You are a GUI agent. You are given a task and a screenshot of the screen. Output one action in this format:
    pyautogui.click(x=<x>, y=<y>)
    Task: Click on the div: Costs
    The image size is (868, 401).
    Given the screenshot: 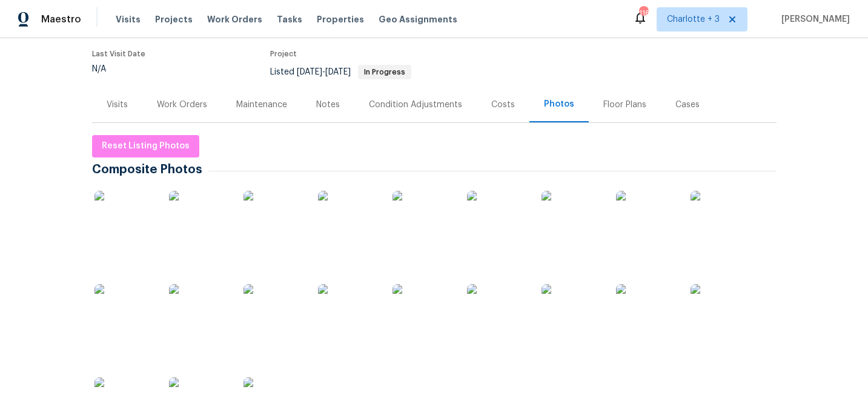 What is the action you would take?
    pyautogui.click(x=503, y=104)
    